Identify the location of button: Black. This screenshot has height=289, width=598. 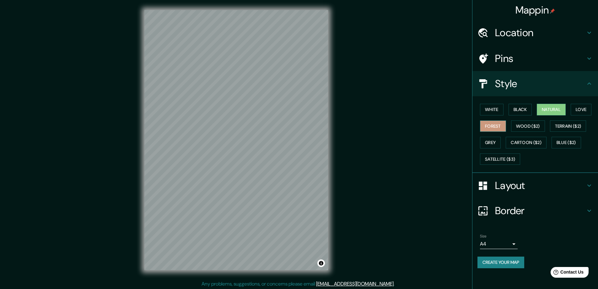
(520, 109).